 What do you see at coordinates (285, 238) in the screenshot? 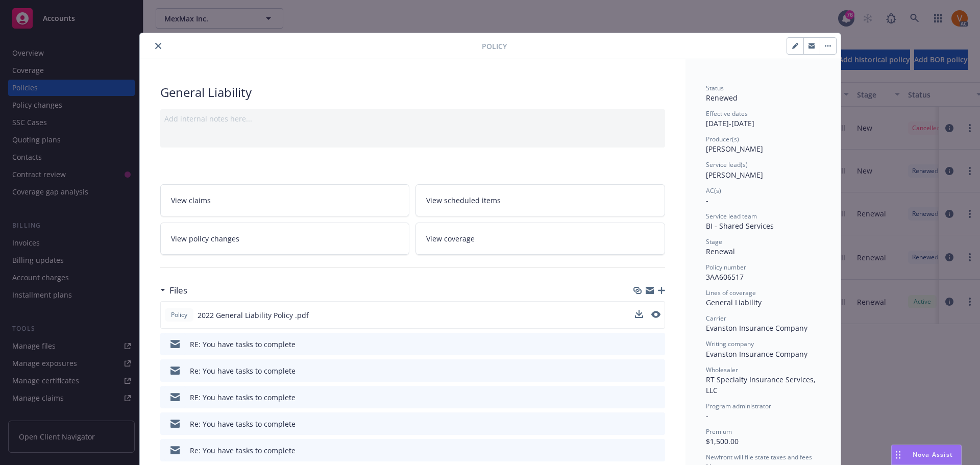
I see `a: View policy changes` at bounding box center [285, 238].